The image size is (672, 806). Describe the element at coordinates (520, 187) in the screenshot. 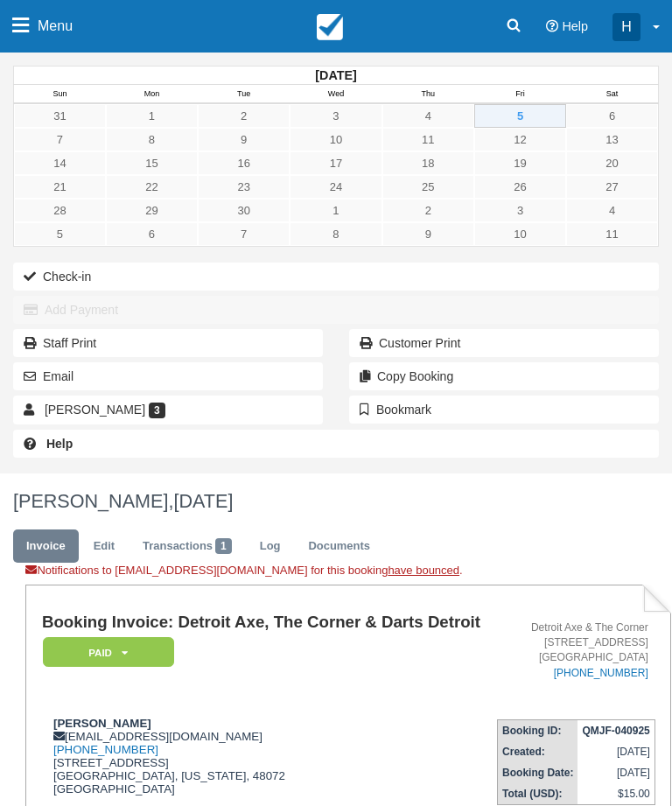

I see `a: 26` at that location.